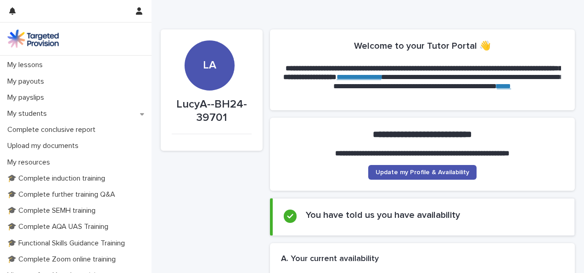 The image size is (584, 273). What do you see at coordinates (68, 243) in the screenshot?
I see `p: 🎓 Functional Skills Guidance Training` at bounding box center [68, 243].